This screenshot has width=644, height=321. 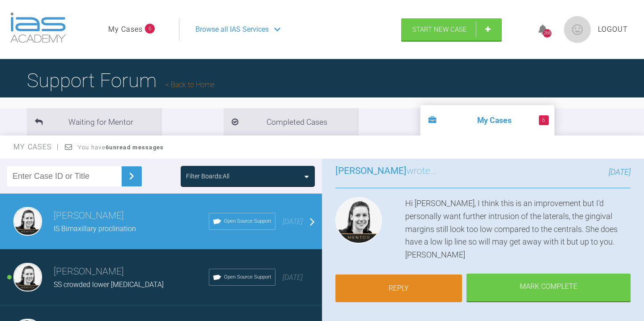 I want to click on span: IS Bimaxillary proclination, so click(x=95, y=229).